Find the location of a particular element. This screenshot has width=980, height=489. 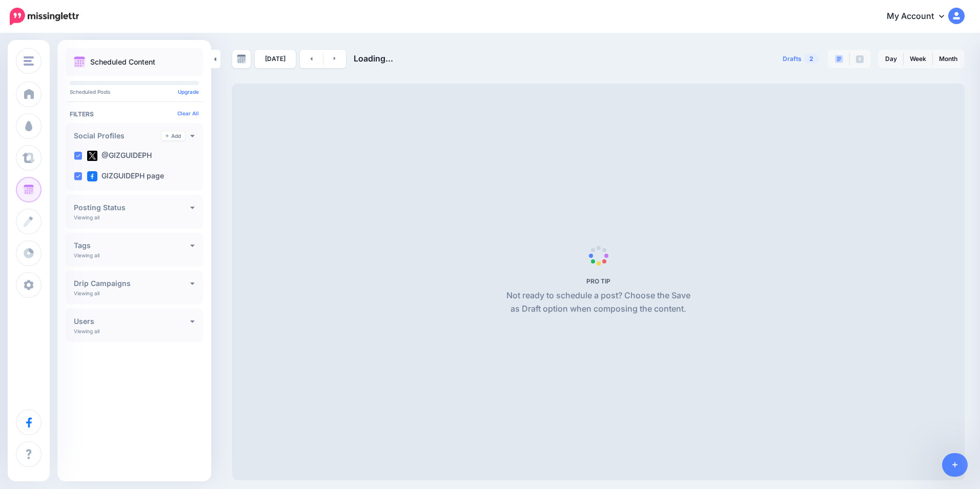

label: GIZGUIDEPH page is located at coordinates (126, 177).